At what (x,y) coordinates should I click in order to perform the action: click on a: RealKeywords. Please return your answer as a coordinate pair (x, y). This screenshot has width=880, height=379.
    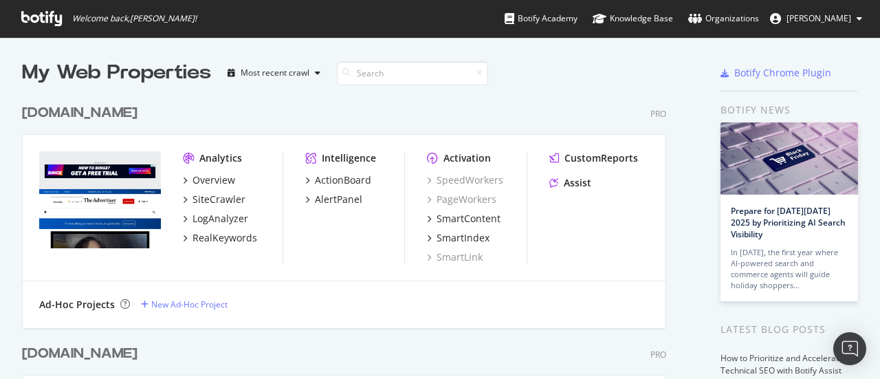
    Looking at the image, I should click on (220, 238).